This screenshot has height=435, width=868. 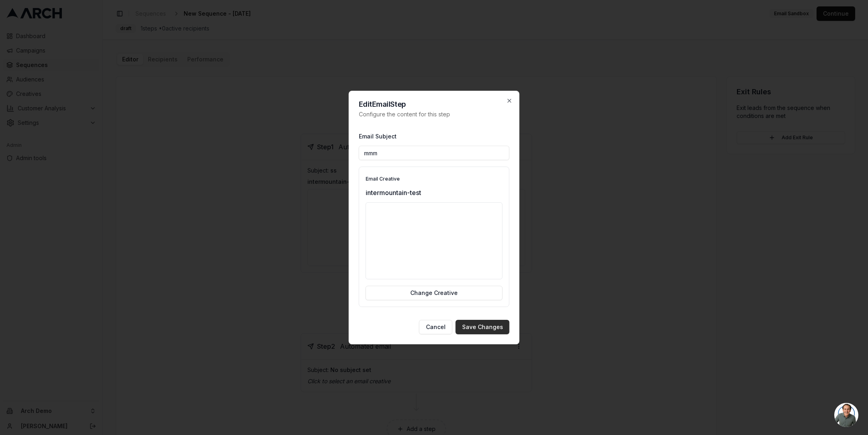 What do you see at coordinates (483, 327) in the screenshot?
I see `button: Save Changes` at bounding box center [483, 327].